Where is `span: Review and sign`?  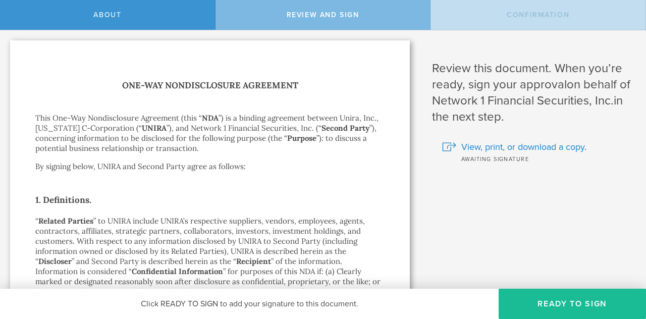
span: Review and sign is located at coordinates (323, 15).